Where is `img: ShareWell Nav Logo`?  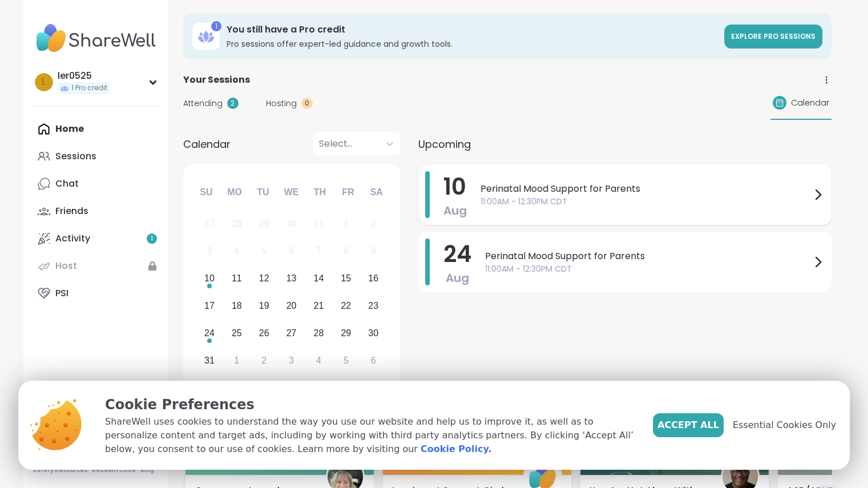
img: ShareWell Nav Logo is located at coordinates (96, 39).